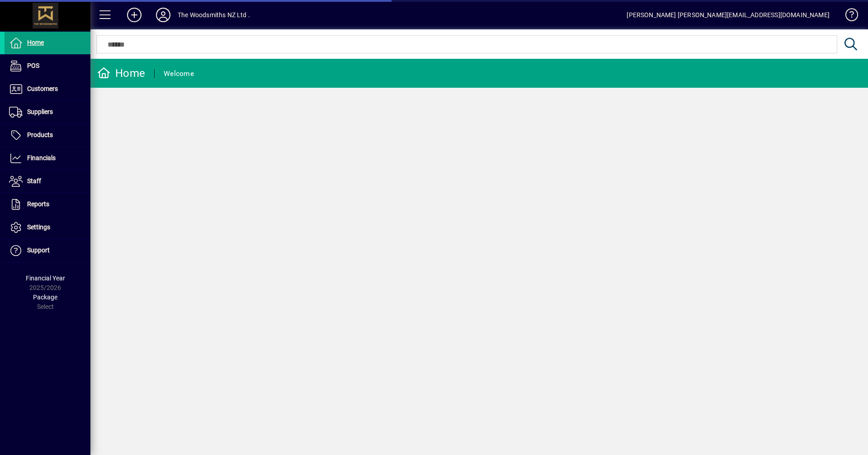 Image resolution: width=868 pixels, height=455 pixels. What do you see at coordinates (40, 112) in the screenshot?
I see `span: Suppliers` at bounding box center [40, 112].